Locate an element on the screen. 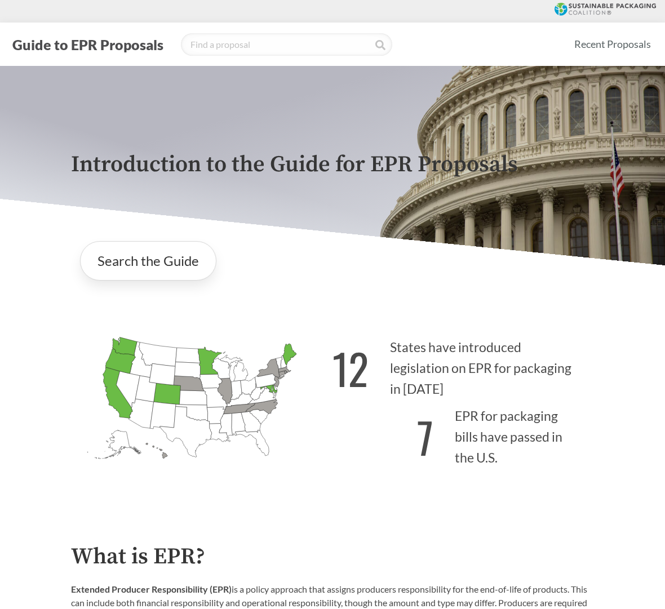  input: Find a proposal is located at coordinates (286, 45).